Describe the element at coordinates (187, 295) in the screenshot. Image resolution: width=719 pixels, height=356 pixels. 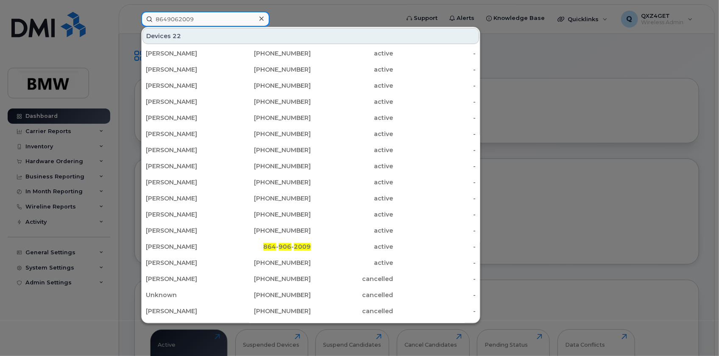
I see `div: Unknown` at that location.